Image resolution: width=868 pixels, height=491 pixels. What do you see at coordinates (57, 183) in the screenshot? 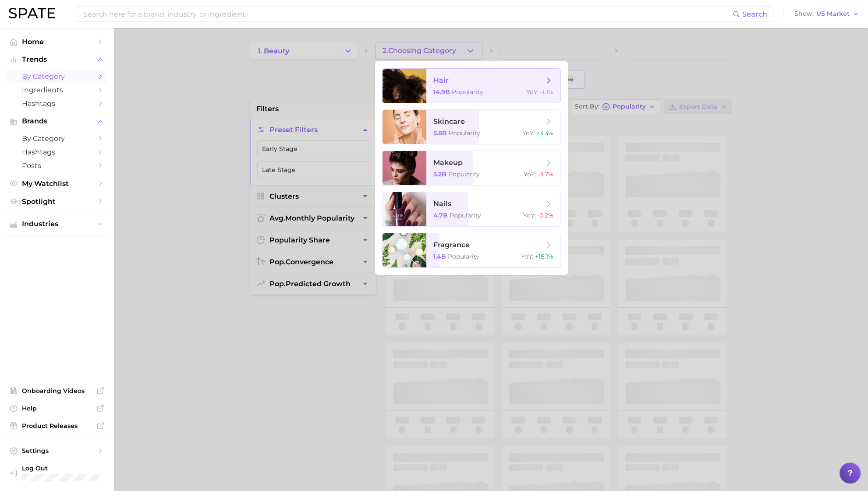
I see `a: My Watchlist` at bounding box center [57, 183].